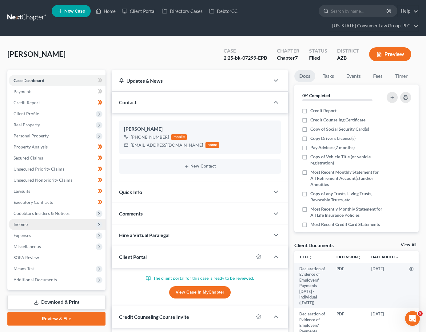  Describe the element at coordinates (57, 147) in the screenshot. I see `a: Property Analysis` at that location.